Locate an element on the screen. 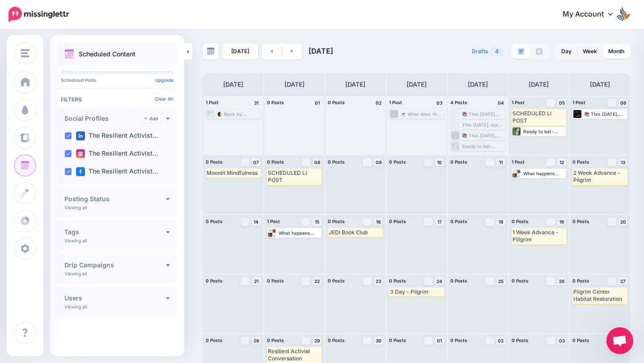 The width and height of the screenshot is (644, 363). a: 05 is located at coordinates (562, 103).